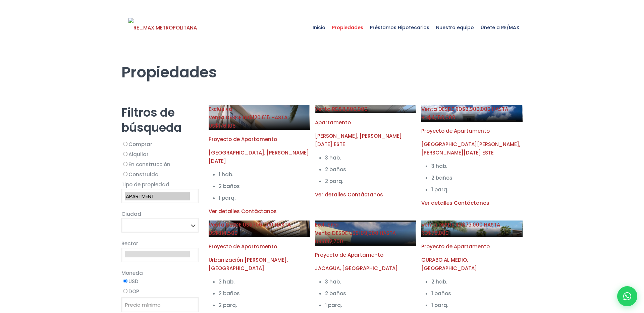 The width and height of the screenshot is (644, 313). I want to click on span: 1 baños, so click(441, 293).